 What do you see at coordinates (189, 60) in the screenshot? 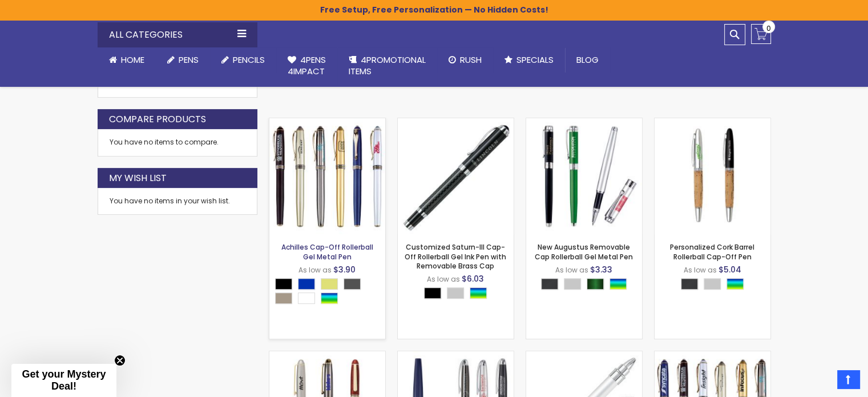
I see `span: Pens` at bounding box center [189, 60].